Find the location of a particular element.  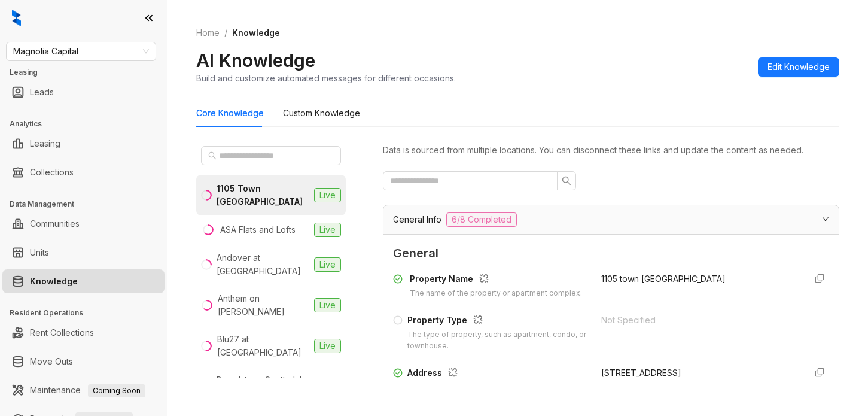

span: 6/8 Completed is located at coordinates (482, 220).